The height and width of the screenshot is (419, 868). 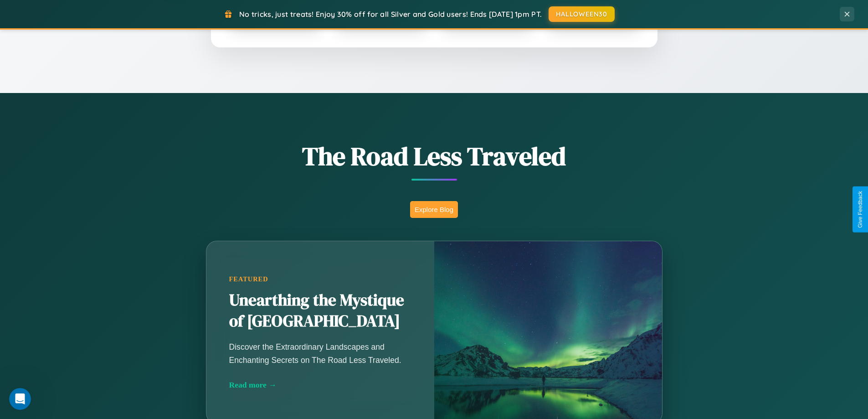 What do you see at coordinates (434, 210) in the screenshot?
I see `button: Explore Blog` at bounding box center [434, 210].